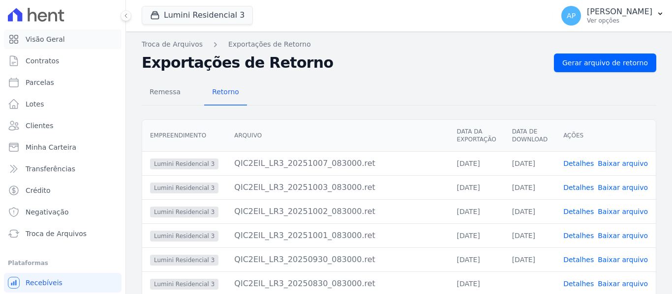  What do you see at coordinates (56, 234) in the screenshot?
I see `span: Troca de Arquivos` at bounding box center [56, 234].